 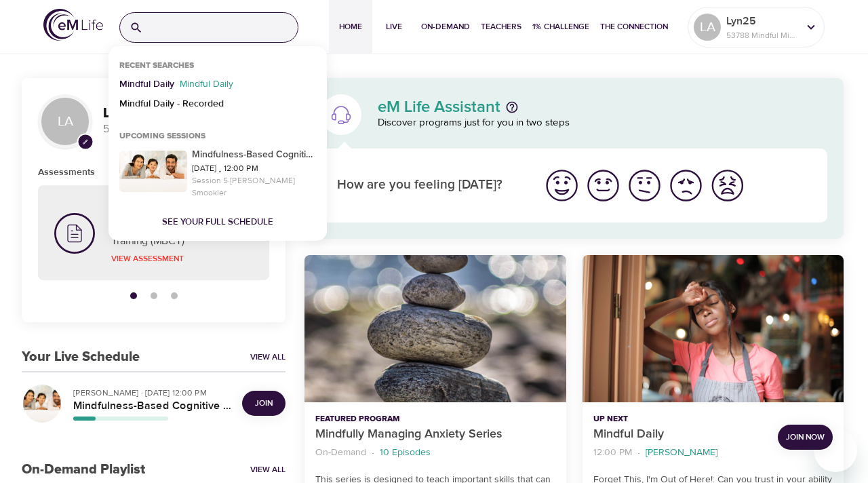 What do you see at coordinates (67, 173) in the screenshot?
I see `h6: Assessments` at bounding box center [67, 173].